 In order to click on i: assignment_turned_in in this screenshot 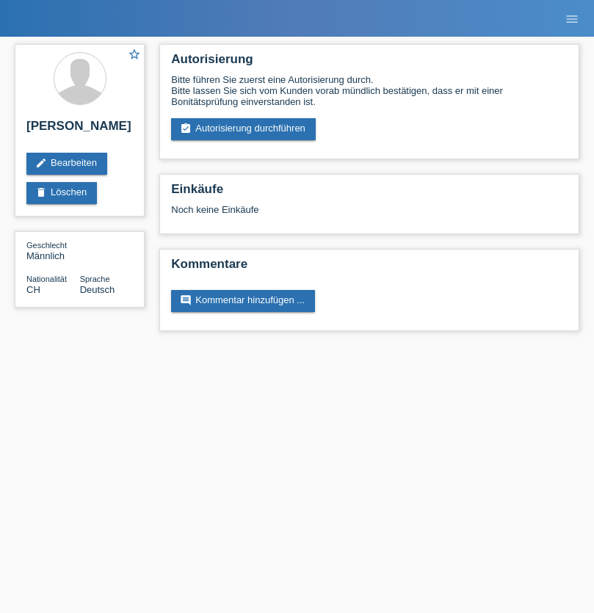, I will do `click(186, 128)`.